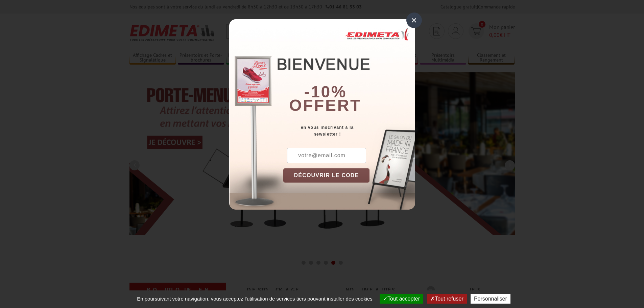 The image size is (644, 308). I want to click on input: votre@email.com, so click(327, 156).